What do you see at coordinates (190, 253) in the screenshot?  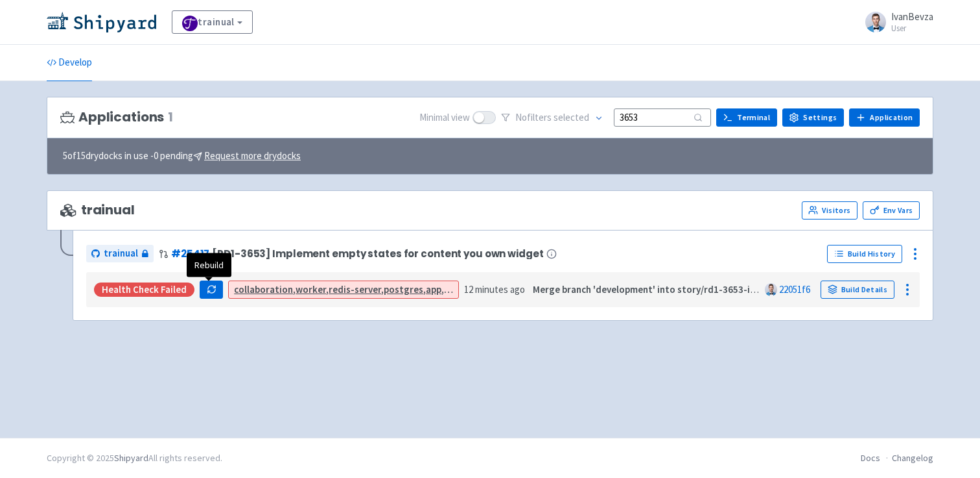 I see `a: #25417` at bounding box center [190, 253].